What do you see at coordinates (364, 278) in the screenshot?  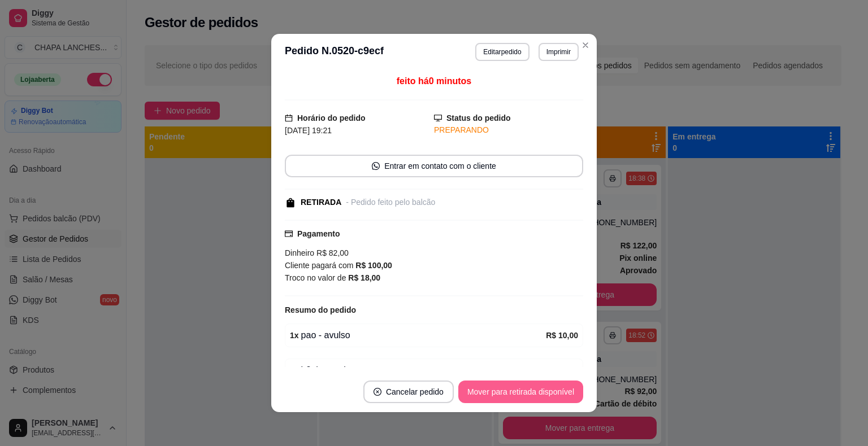 I see `strong: R$ 18,00` at bounding box center [364, 278].